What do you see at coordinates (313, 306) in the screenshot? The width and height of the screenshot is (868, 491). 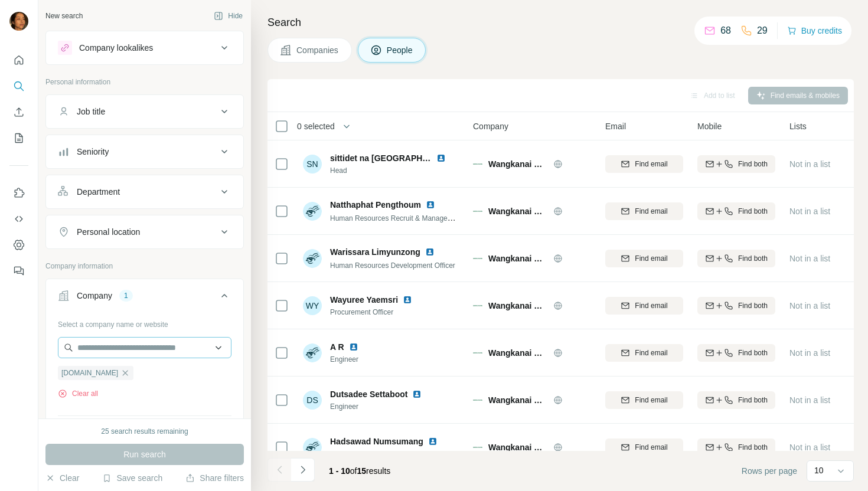 I see `div: WY` at bounding box center [313, 306].